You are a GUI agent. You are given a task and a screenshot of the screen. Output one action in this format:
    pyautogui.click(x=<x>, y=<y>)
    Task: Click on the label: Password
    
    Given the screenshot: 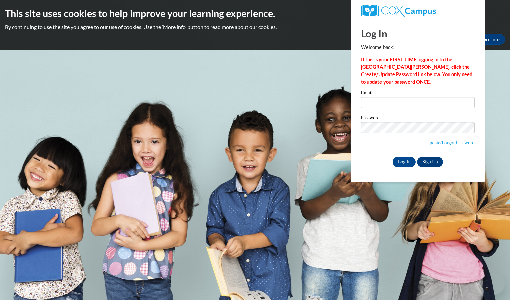 What is the action you would take?
    pyautogui.click(x=418, y=119)
    